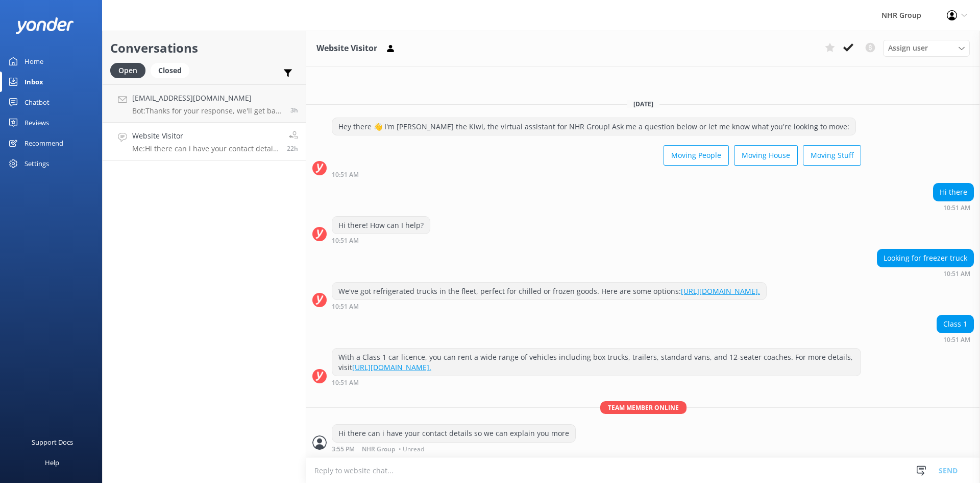 The height and width of the screenshot is (483, 980). Describe the element at coordinates (766, 155) in the screenshot. I see `button: Moving House` at that location.